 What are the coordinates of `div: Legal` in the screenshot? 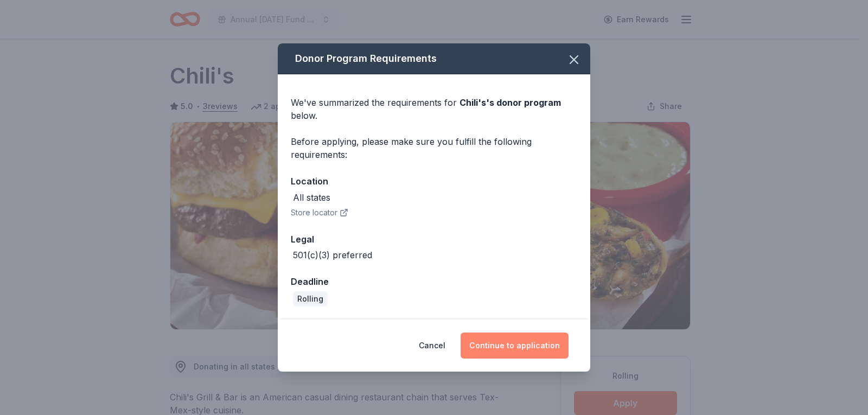 It's located at (434, 239).